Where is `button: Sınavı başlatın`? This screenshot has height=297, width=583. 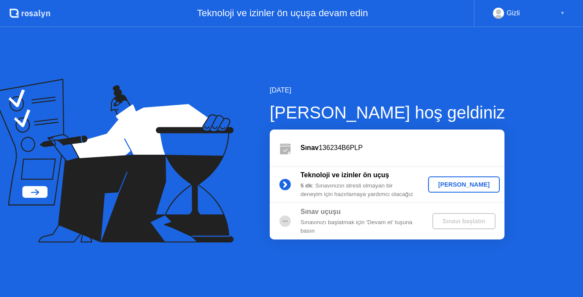
button: Sınavı başlatın is located at coordinates (464, 221).